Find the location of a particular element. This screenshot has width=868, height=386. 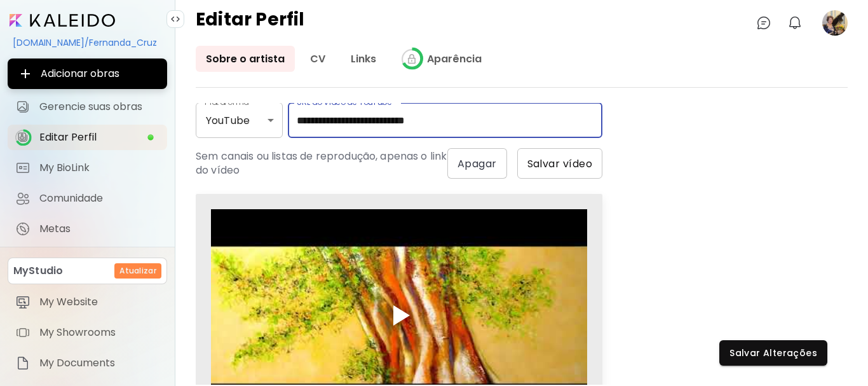

button: Apagar is located at coordinates (477, 164).